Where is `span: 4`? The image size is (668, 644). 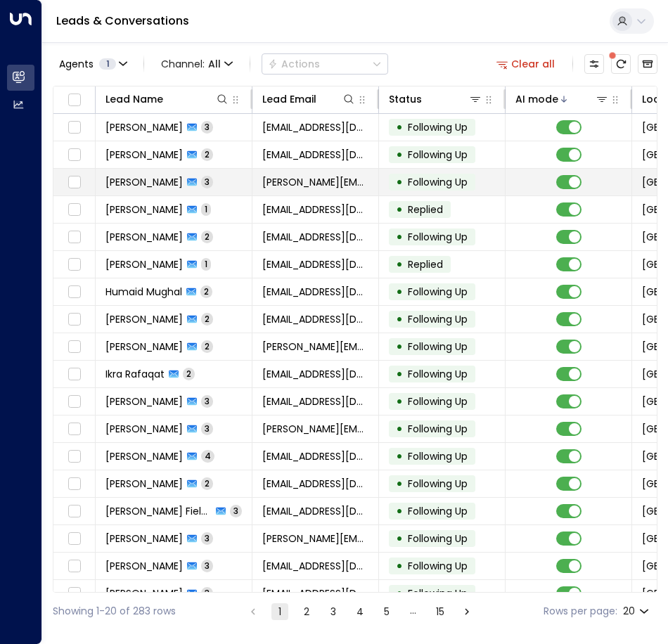 span: 4 is located at coordinates (207, 456).